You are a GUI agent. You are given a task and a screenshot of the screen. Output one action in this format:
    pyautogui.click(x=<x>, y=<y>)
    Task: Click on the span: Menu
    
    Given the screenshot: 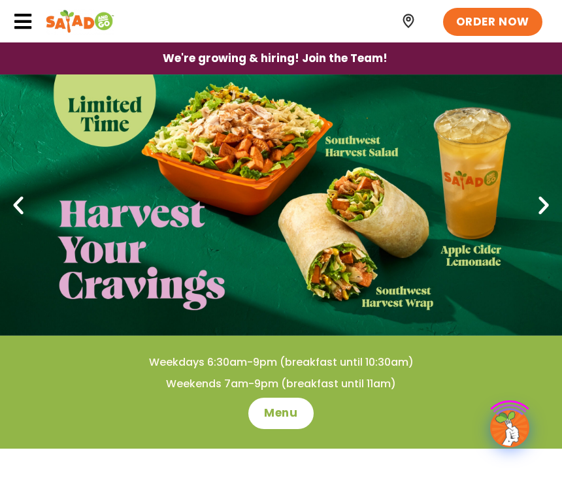 What is the action you would take?
    pyautogui.click(x=280, y=414)
    